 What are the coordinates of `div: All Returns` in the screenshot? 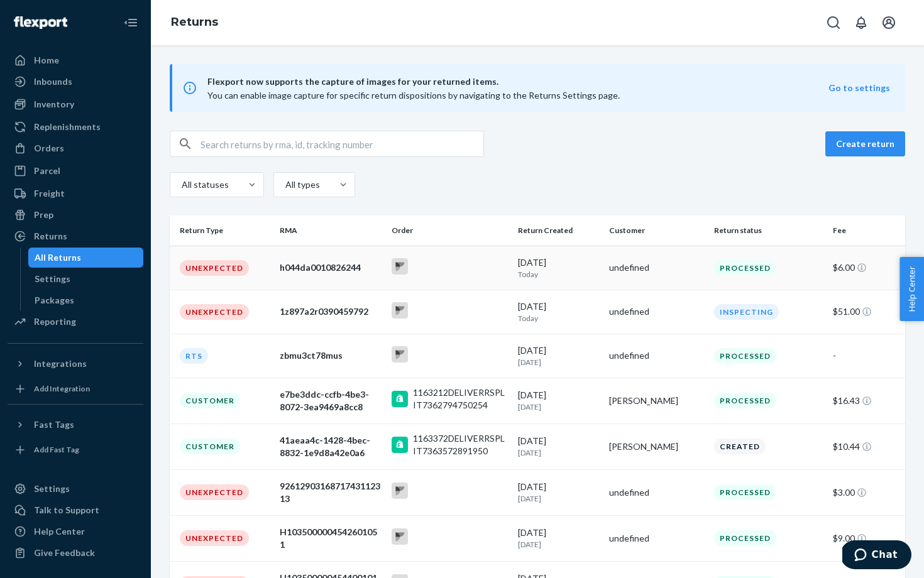 It's located at (58, 258).